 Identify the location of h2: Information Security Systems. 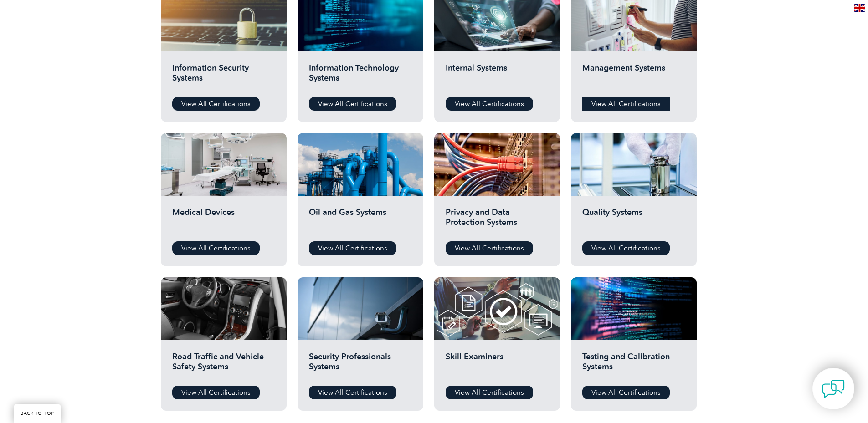
(224, 77).